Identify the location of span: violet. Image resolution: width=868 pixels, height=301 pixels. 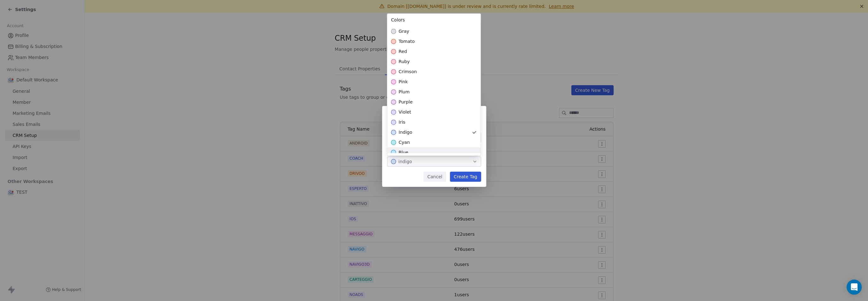
(405, 112).